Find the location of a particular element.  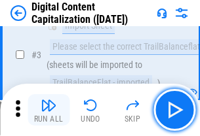

img: Settings menu is located at coordinates (181, 13).